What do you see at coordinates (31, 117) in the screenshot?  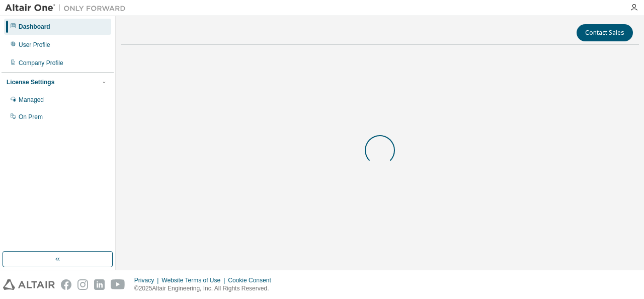 I see `div: On Prem` at bounding box center [31, 117].